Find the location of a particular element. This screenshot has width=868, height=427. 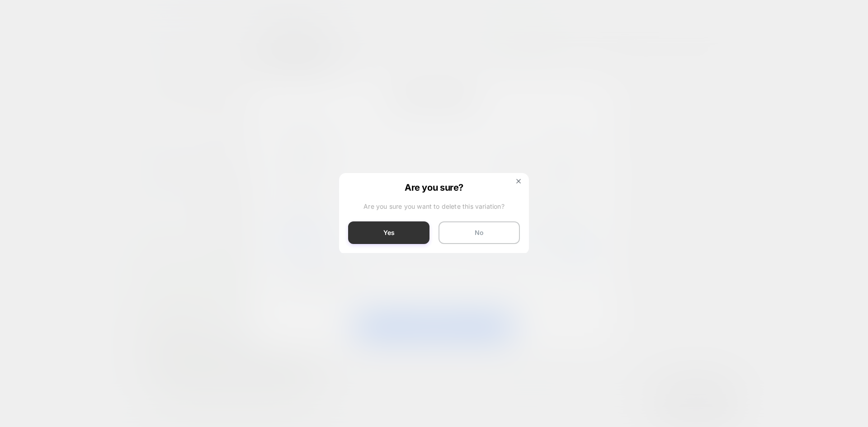

div: בקבוק נוסף רק ב-259 ש״ח is located at coordinates (118, 307).